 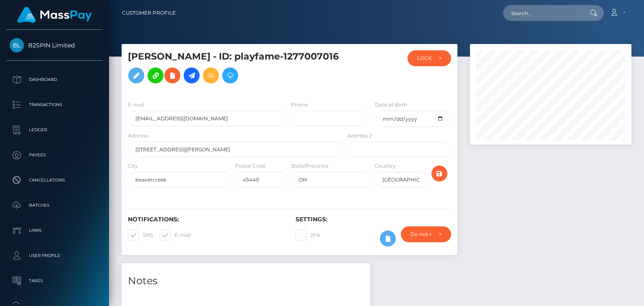 What do you see at coordinates (55, 205) in the screenshot?
I see `p: Batches` at bounding box center [55, 205].